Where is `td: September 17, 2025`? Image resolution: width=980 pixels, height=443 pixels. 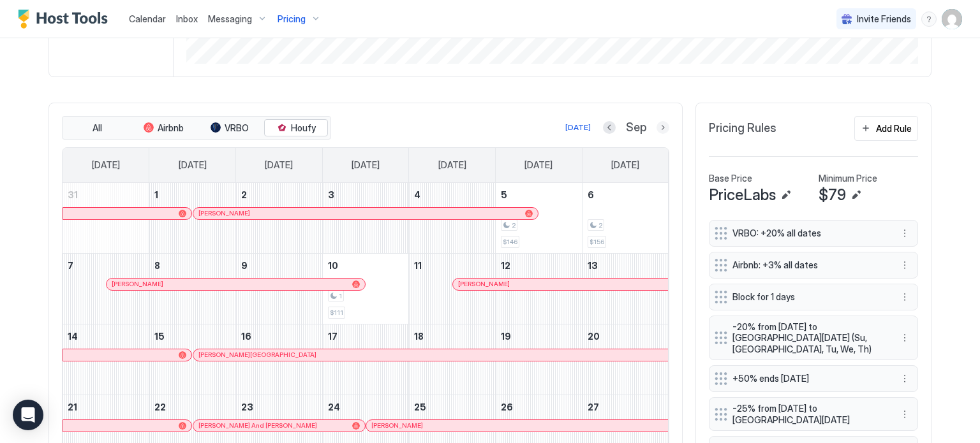
td: September 17, 2025 is located at coordinates (366, 359).